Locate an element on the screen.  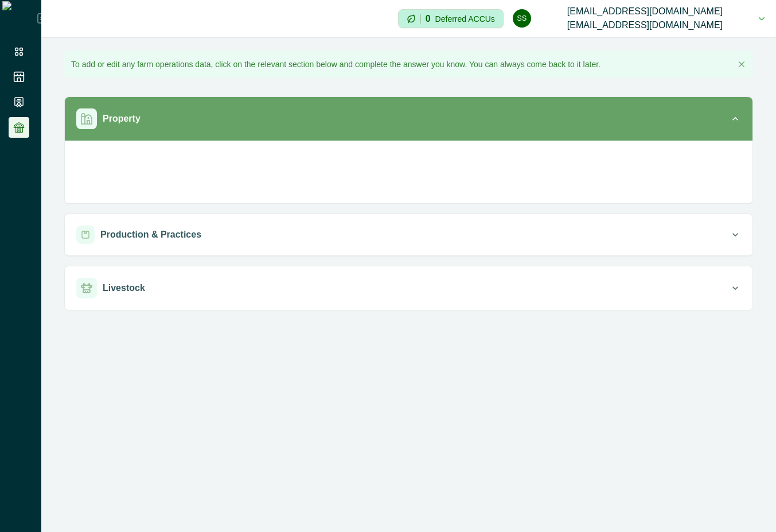
p: Deferred ACCUs is located at coordinates (465, 19).